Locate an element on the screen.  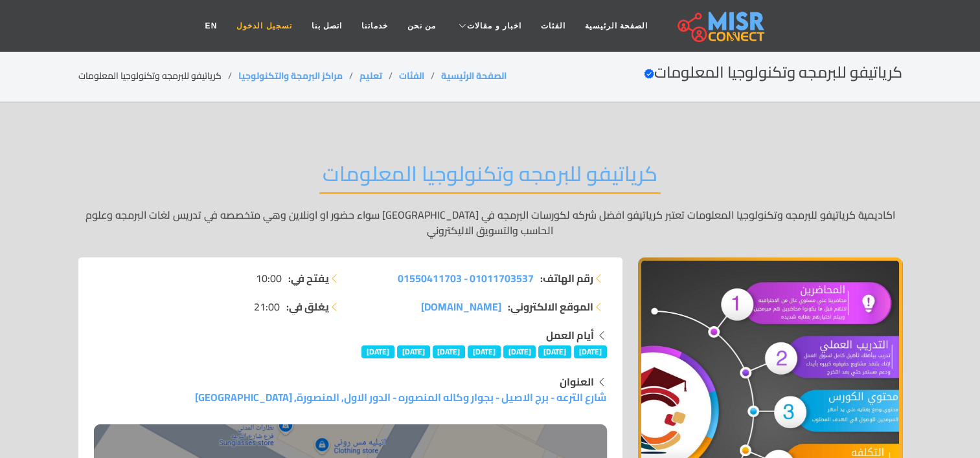
a: اخبار و مقالات is located at coordinates (488, 26).